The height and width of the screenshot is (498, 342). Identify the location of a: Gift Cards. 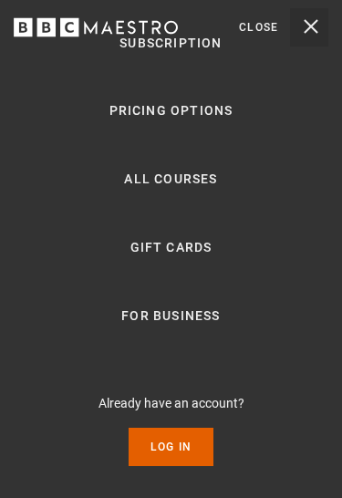
(172, 248).